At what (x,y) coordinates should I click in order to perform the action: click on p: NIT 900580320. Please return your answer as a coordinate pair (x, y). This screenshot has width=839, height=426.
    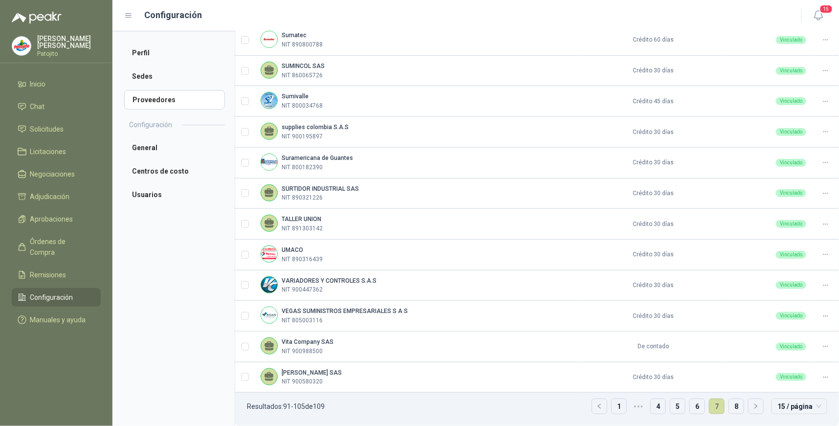
    Looking at the image, I should click on (302, 381).